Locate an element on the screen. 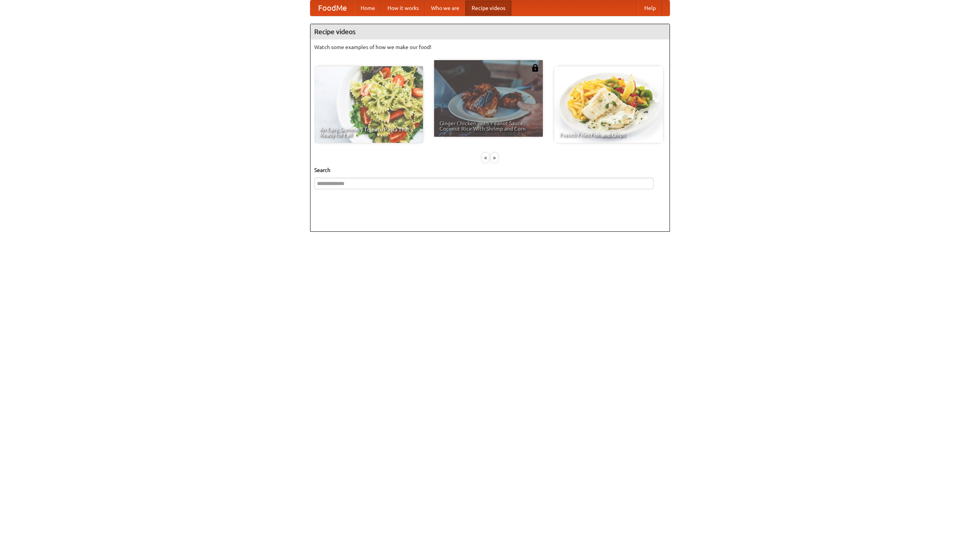 Image resolution: width=980 pixels, height=542 pixels. a: Home is located at coordinates (368, 8).